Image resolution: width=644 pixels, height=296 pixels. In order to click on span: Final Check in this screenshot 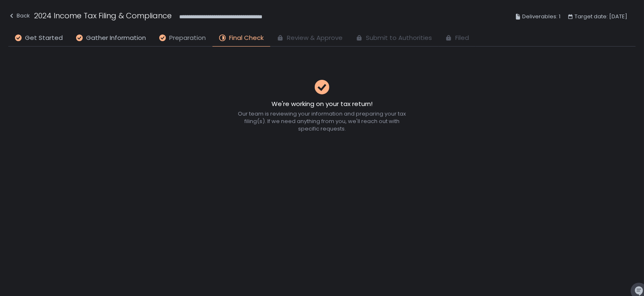, I will do `click(246, 38)`.